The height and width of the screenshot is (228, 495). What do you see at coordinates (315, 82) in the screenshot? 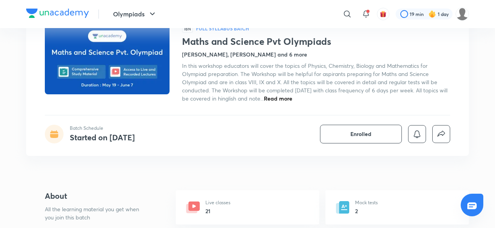
I see `span: In this workshop educators will cover the topics of Physics, Chemistry, Biology and Mathematics f...` at bounding box center [315, 82].